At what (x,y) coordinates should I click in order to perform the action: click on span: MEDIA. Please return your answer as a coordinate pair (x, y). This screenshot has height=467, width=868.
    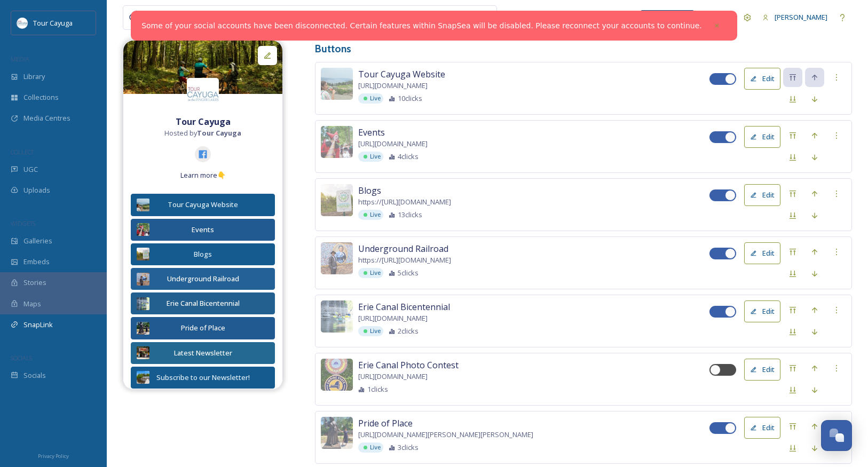
    Looking at the image, I should click on (20, 59).